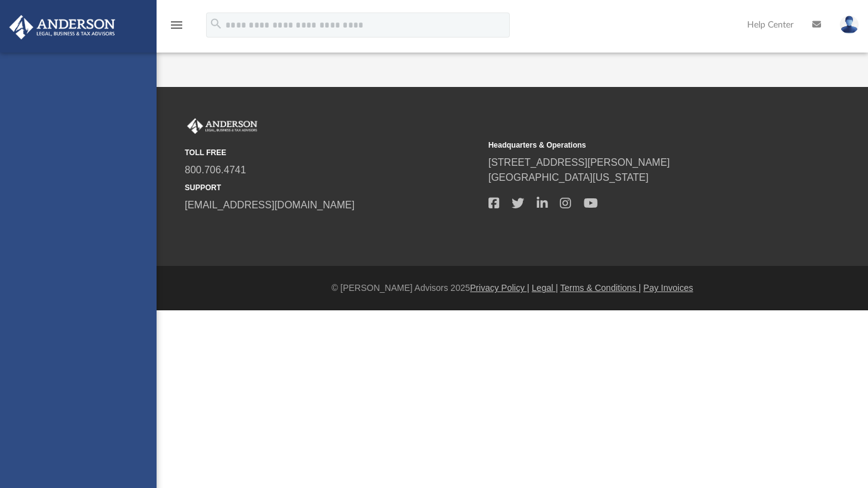 This screenshot has height=488, width=868. Describe the element at coordinates (177, 25) in the screenshot. I see `i: menu` at that location.